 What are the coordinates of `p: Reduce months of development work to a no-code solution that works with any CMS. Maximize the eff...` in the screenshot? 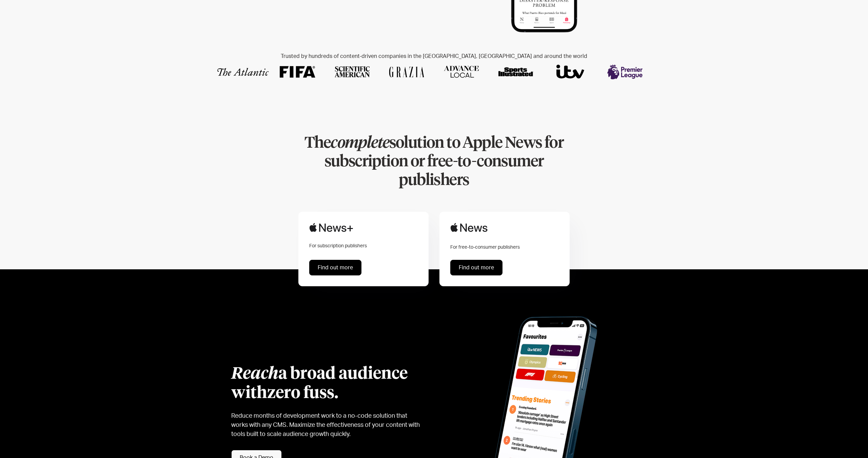 It's located at (325, 425).